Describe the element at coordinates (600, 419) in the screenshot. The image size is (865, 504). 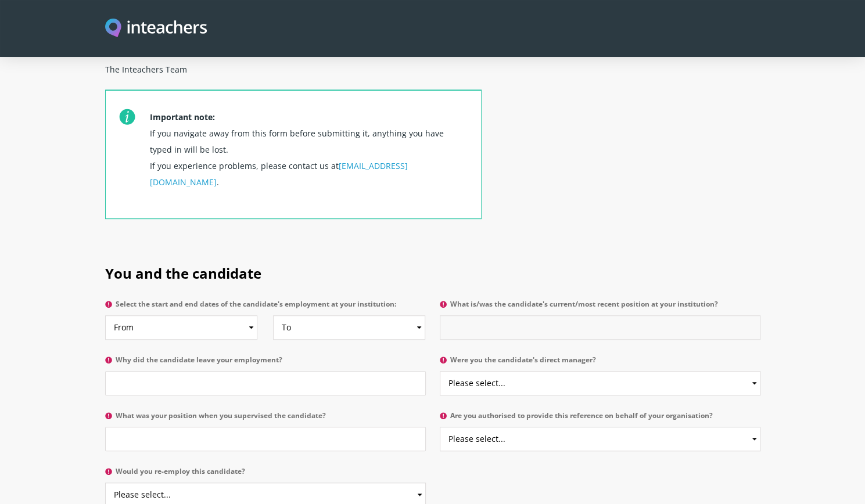
I see `label: Are you authorised to provide this reference on behalf of your organisation?` at that location.